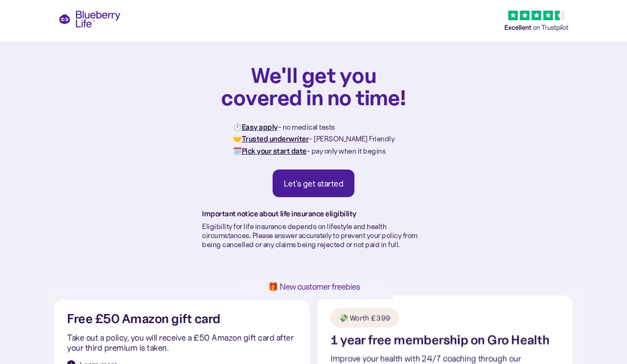 The width and height of the screenshot is (627, 364). Describe the element at coordinates (144, 319) in the screenshot. I see `h2: Free £50 Amazon gift card` at that location.